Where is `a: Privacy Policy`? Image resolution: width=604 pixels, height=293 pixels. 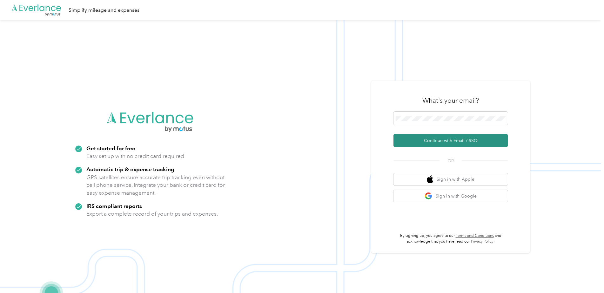 a: Privacy Policy is located at coordinates (482, 242).